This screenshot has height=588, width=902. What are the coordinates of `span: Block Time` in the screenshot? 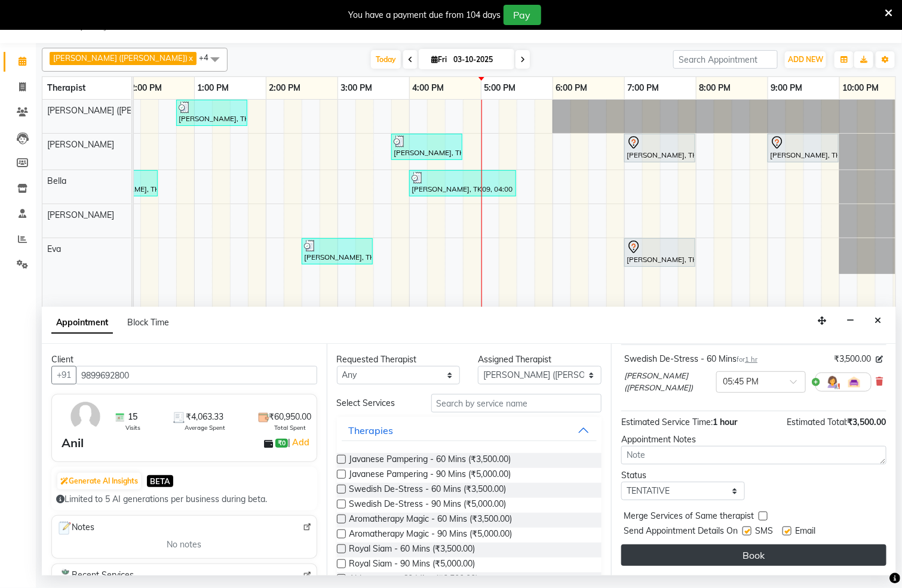 It's located at (148, 322).